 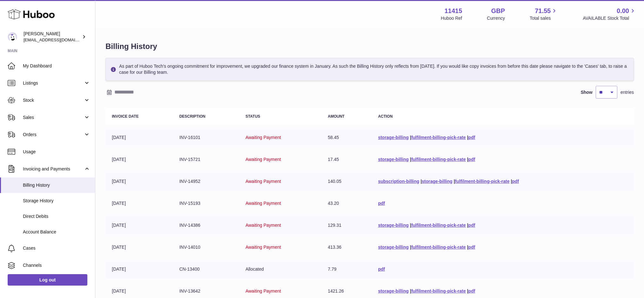 What do you see at coordinates (206, 269) in the screenshot?
I see `td: CN-13400` at bounding box center [206, 269].